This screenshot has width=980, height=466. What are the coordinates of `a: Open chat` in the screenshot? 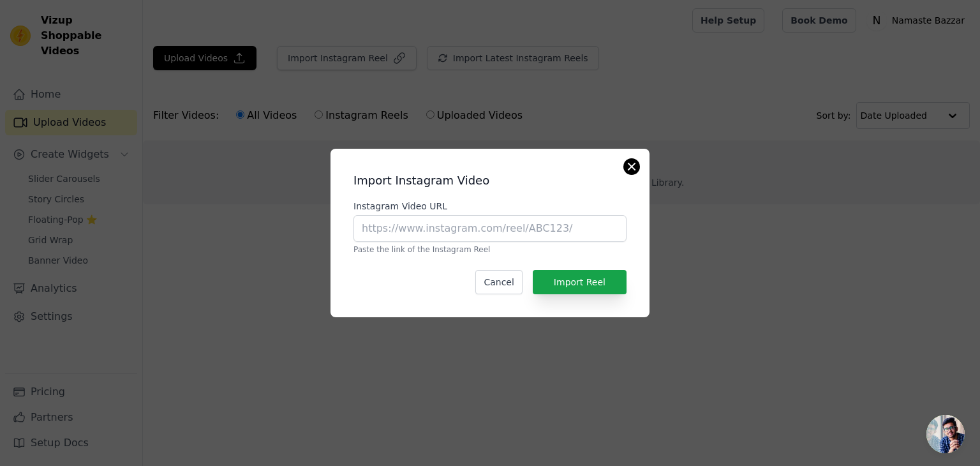 It's located at (946, 434).